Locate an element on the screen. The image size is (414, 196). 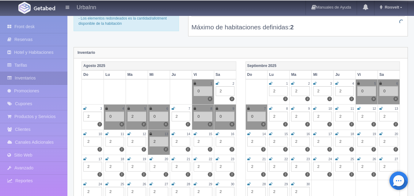
span: Rosvelt is located at coordinates (391, 7).